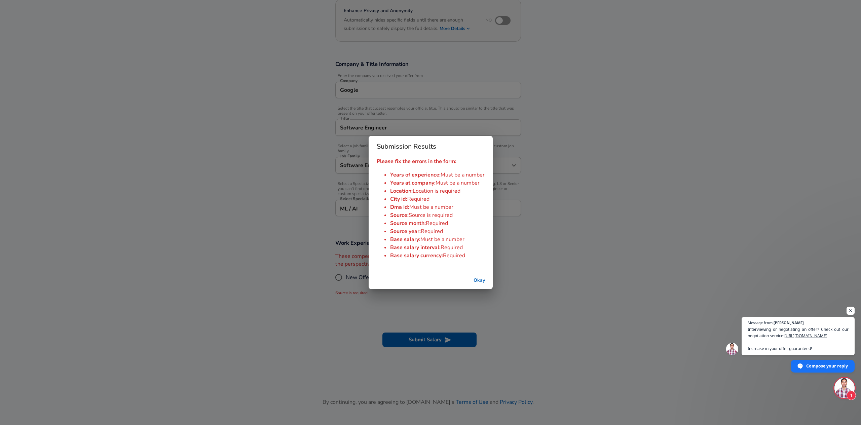 Image resolution: width=861 pixels, height=425 pixels. I want to click on span: City id :, so click(398, 199).